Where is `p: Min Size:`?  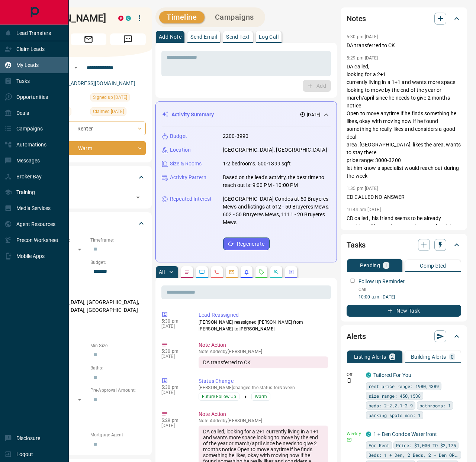 p: Min Size: is located at coordinates (118, 346).